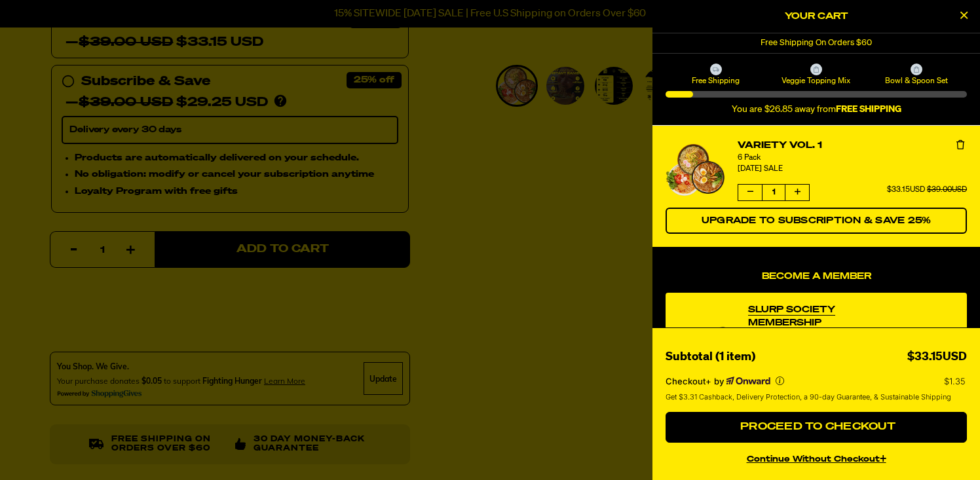  What do you see at coordinates (916, 81) in the screenshot?
I see `span: Bowl & Spoon Set` at bounding box center [916, 81].